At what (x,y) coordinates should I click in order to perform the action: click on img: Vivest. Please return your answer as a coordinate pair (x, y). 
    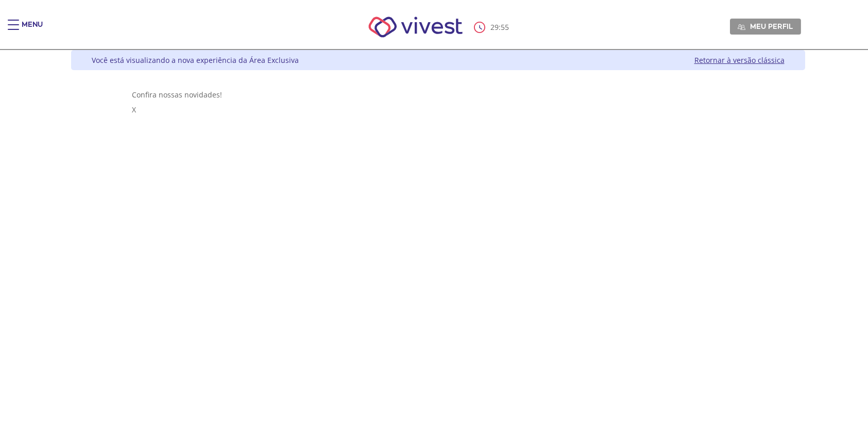
    Looking at the image, I should click on (415, 27).